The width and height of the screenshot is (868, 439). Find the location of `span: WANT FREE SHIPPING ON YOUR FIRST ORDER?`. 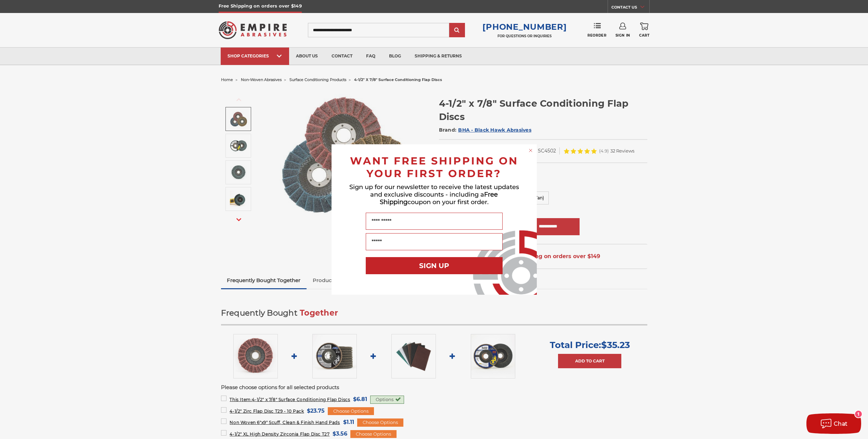

span: WANT FREE SHIPPING ON YOUR FIRST ORDER? is located at coordinates (434, 167).